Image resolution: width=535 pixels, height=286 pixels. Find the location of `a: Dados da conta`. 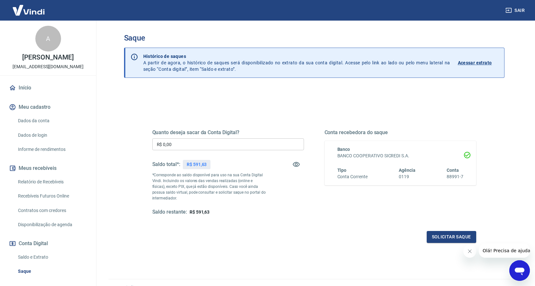

a: Dados da conta is located at coordinates (52, 121).